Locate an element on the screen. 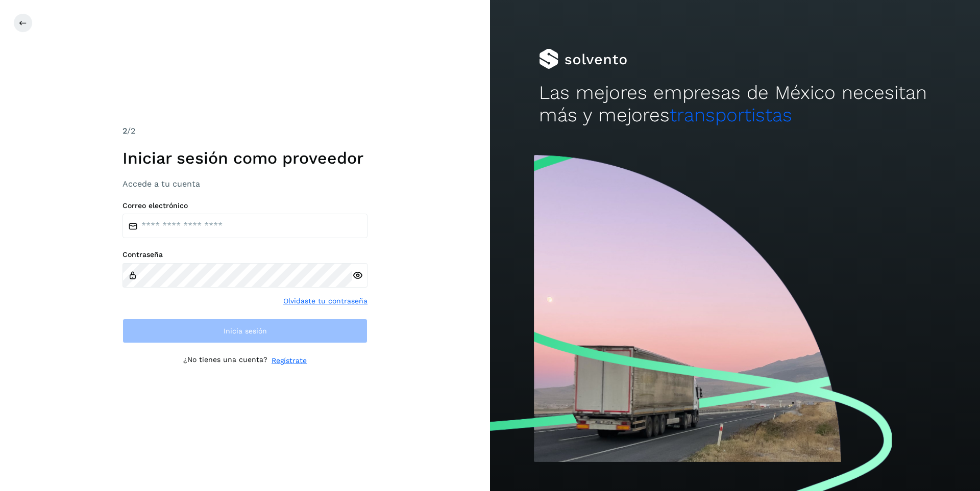 The width and height of the screenshot is (980, 491). div: /2 is located at coordinates (245, 131).